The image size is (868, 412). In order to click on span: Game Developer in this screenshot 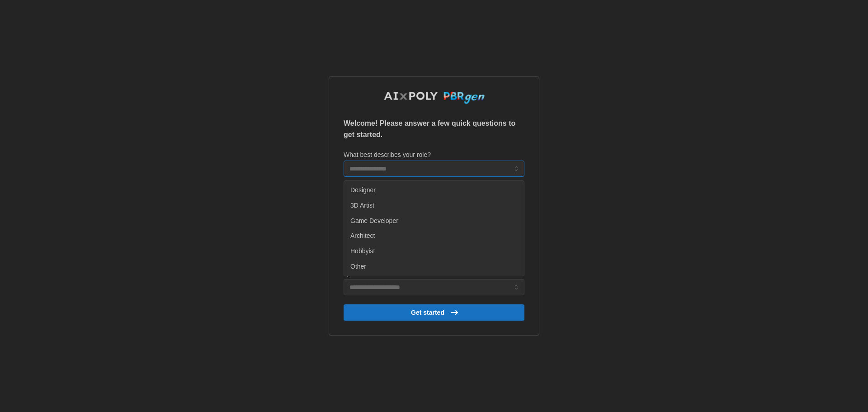, I will do `click(374, 222)`.